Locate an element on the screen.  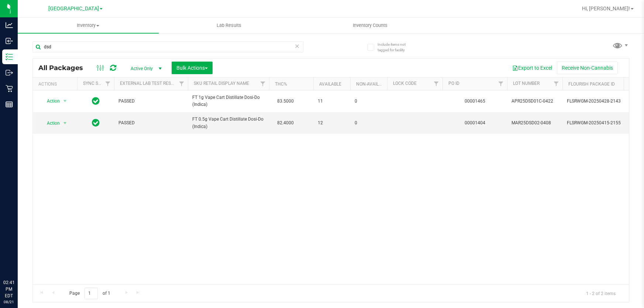
span: Inventory is located at coordinates (88, 25).